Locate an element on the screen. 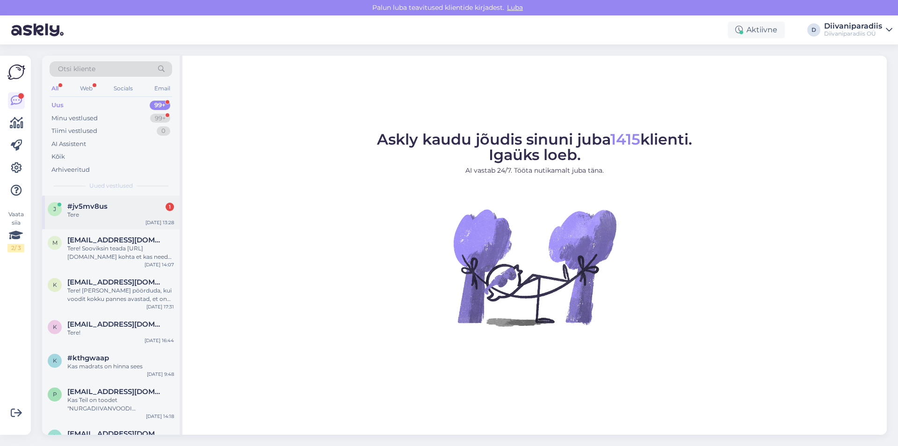 The height and width of the screenshot is (446, 898). div: 1 is located at coordinates (170, 207).